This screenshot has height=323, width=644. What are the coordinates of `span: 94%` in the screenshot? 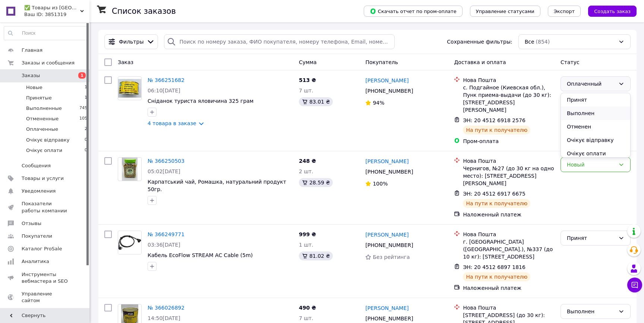 It's located at (378, 103).